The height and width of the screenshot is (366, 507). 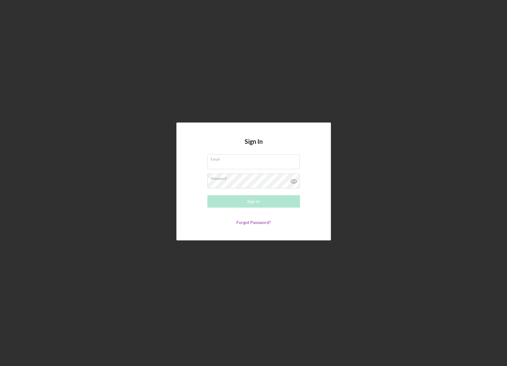 I want to click on label: Email, so click(x=255, y=158).